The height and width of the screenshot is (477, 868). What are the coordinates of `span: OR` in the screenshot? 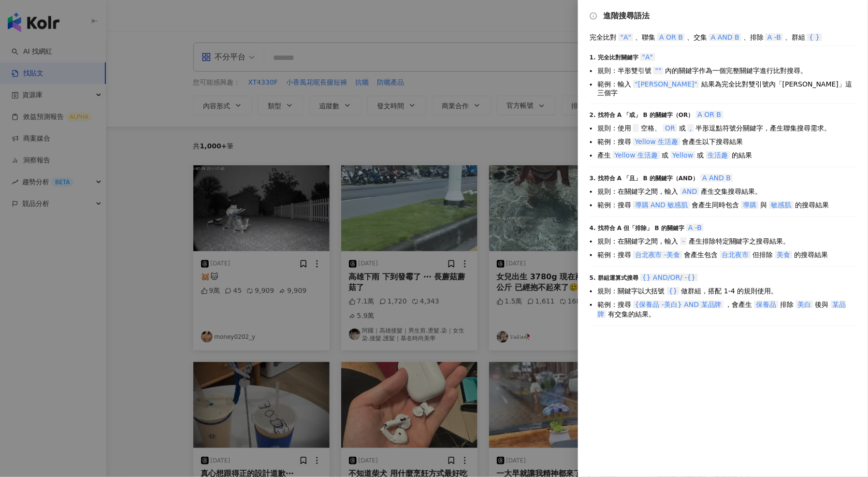 It's located at (670, 128).